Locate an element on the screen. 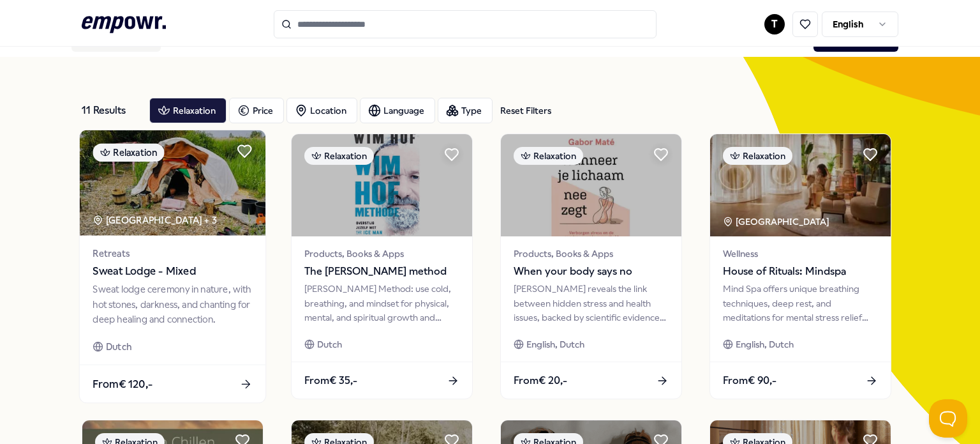  button: Price is located at coordinates (256, 110).